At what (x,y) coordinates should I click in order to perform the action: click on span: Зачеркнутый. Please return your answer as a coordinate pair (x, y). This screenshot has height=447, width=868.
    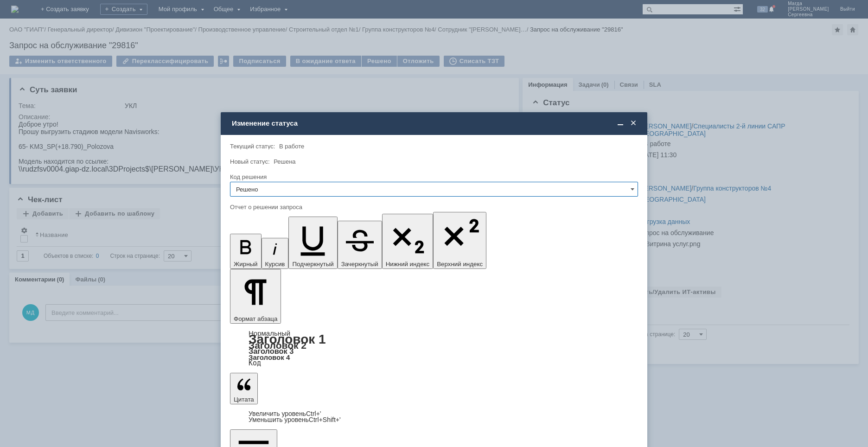
    Looking at the image, I should click on (360, 264).